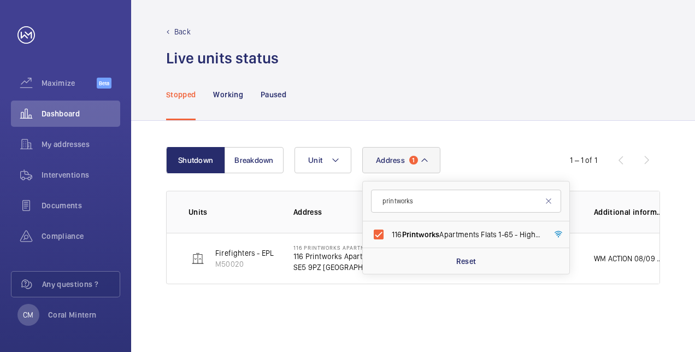 The image size is (695, 352). Describe the element at coordinates (182, 32) in the screenshot. I see `p: Back` at that location.